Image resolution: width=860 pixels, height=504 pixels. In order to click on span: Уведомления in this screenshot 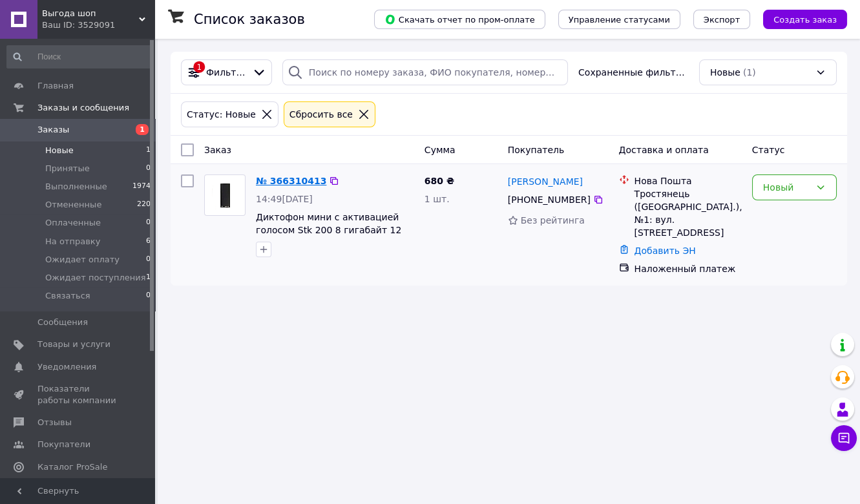, I will do `click(67, 367)`.